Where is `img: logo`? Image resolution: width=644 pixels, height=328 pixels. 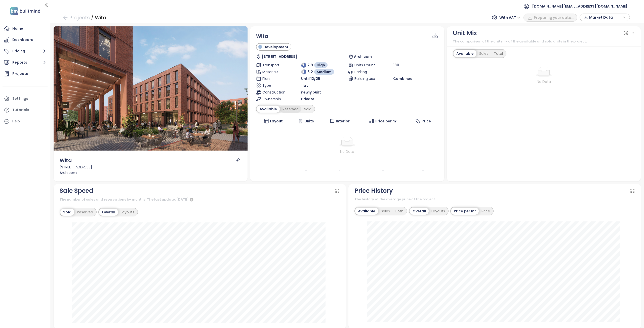
img: logo is located at coordinates (25, 11).